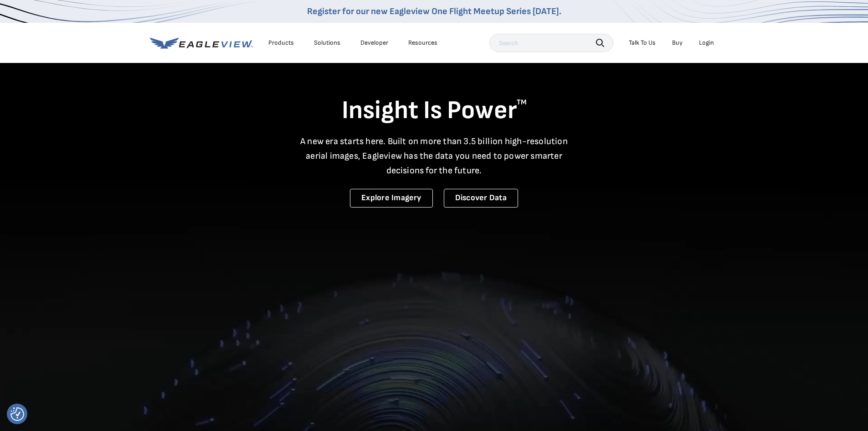 The width and height of the screenshot is (868, 431). I want to click on h1: Insight Is Power, so click(434, 111).